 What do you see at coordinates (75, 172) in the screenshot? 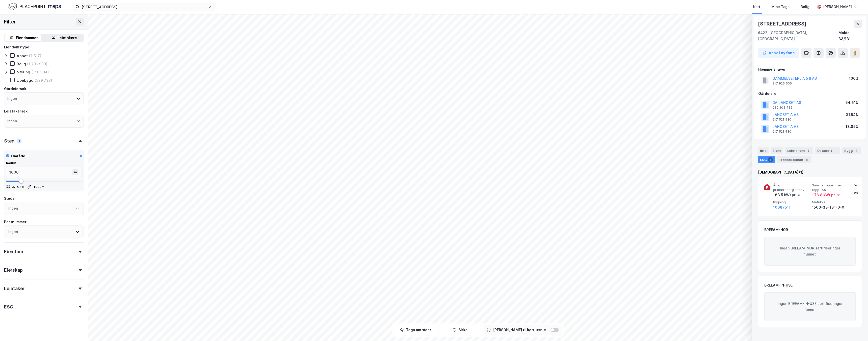
I see `div: m` at bounding box center [75, 172].